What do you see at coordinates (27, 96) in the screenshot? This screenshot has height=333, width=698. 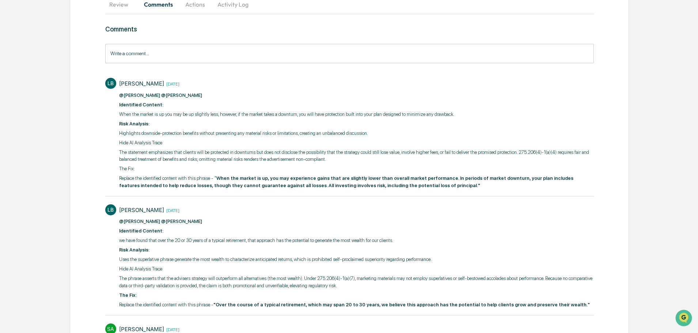 I see `a: 🖐️Preclearance` at bounding box center [27, 96].